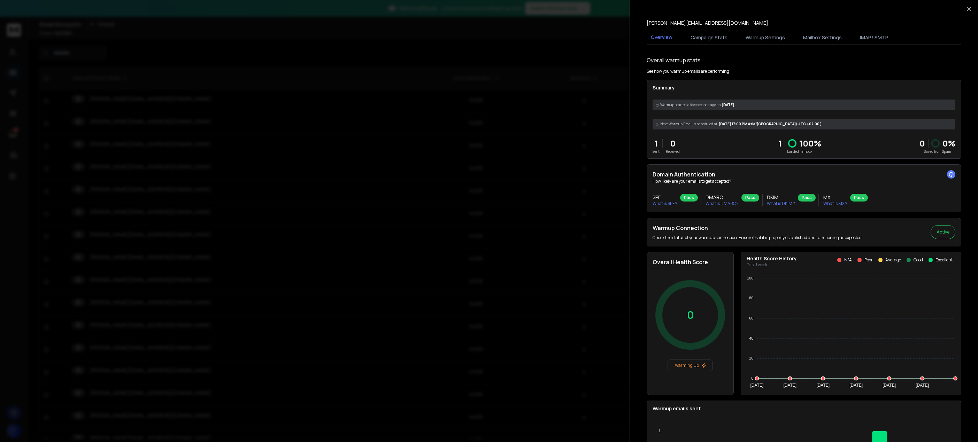 The height and width of the screenshot is (442, 978). Describe the element at coordinates (690, 105) in the screenshot. I see `span: Warmup started a few seconds ago on` at that location.